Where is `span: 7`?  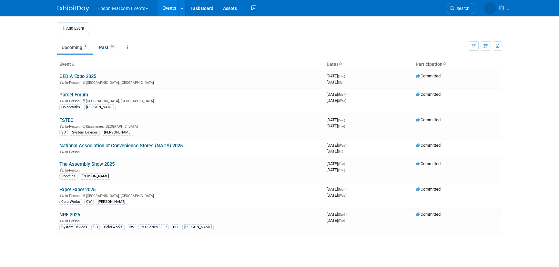 span: 7 is located at coordinates (85, 46).